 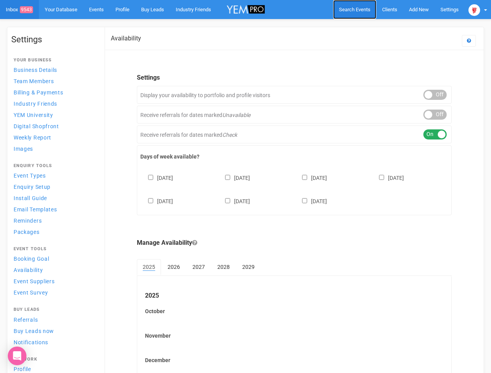 I want to click on a: Buy Leads now, so click(x=54, y=331).